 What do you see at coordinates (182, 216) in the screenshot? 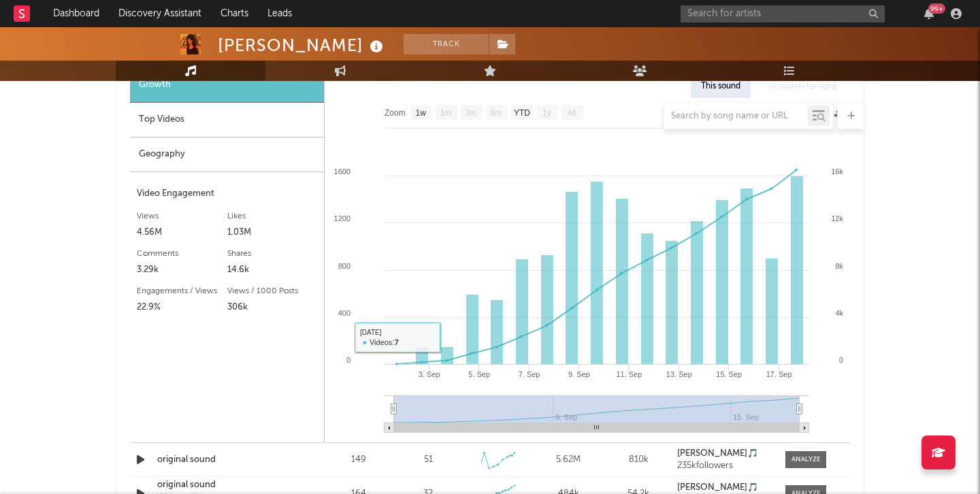
I see `div: Views` at bounding box center [182, 216].